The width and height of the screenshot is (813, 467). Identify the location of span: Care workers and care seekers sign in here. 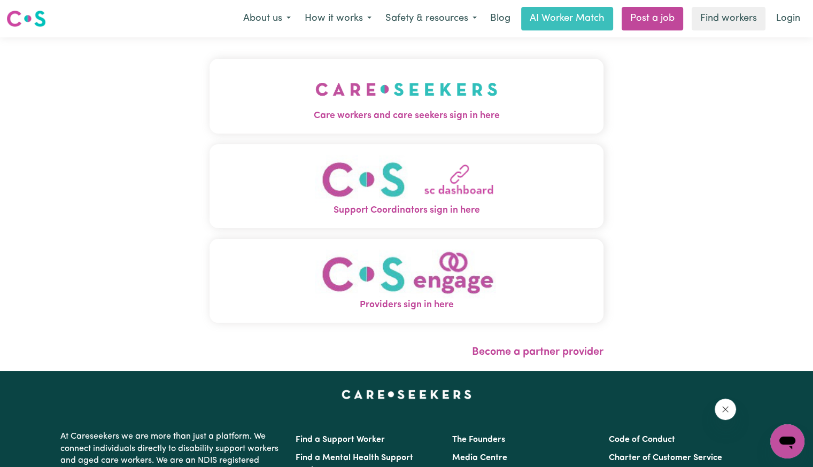
(406, 116).